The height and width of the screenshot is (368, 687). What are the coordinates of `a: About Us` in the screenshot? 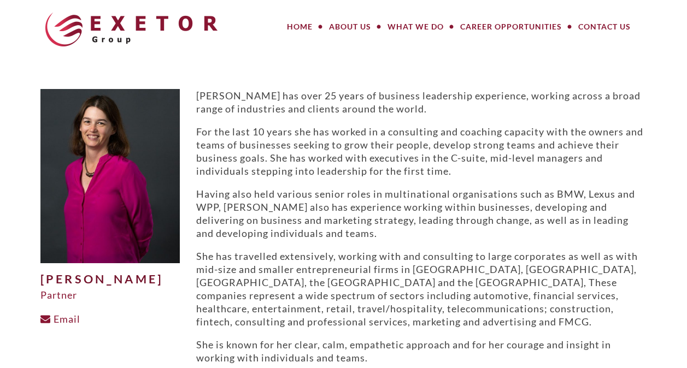 It's located at (350, 27).